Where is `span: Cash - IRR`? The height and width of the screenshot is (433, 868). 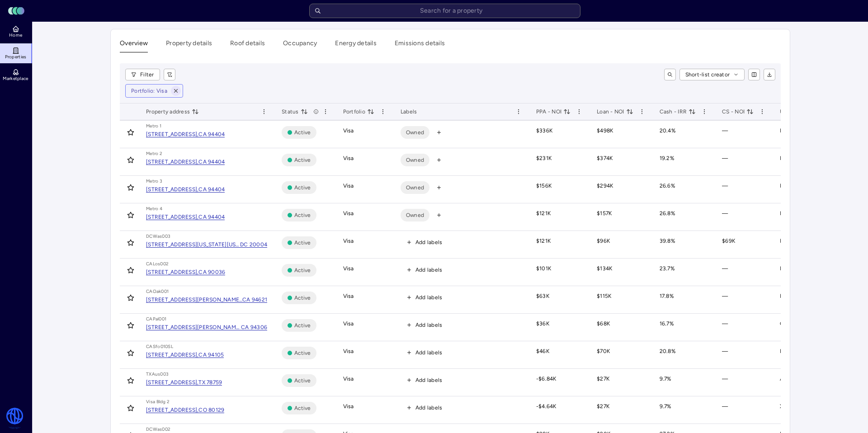
span: Cash - IRR is located at coordinates (678, 112).